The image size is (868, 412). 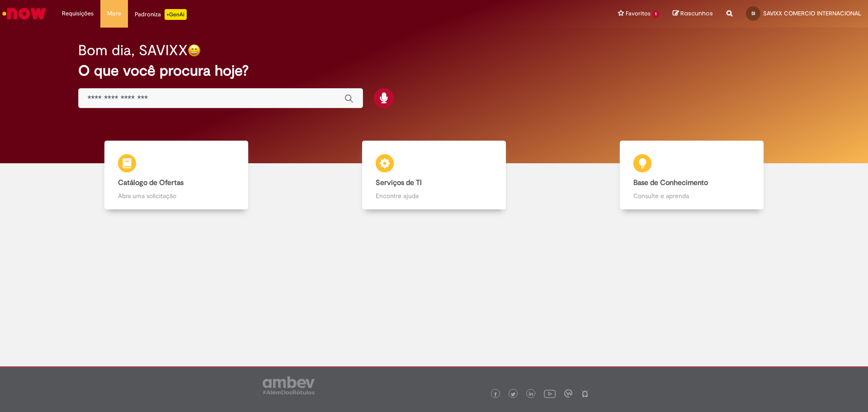 I want to click on img: logo_footer_twitter.png, so click(x=513, y=394).